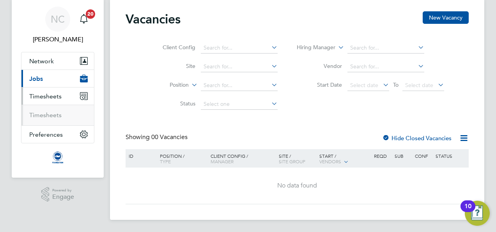 This screenshot has height=232, width=496. What do you see at coordinates (320, 85) in the screenshot?
I see `label: Start Date` at bounding box center [320, 85].